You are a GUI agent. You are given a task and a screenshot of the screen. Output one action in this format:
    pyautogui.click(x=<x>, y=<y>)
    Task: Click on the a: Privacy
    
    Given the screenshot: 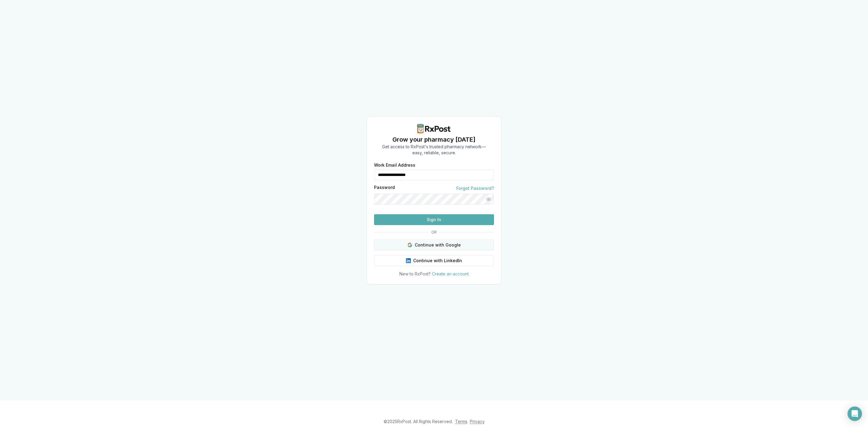 What is the action you would take?
    pyautogui.click(x=477, y=421)
    